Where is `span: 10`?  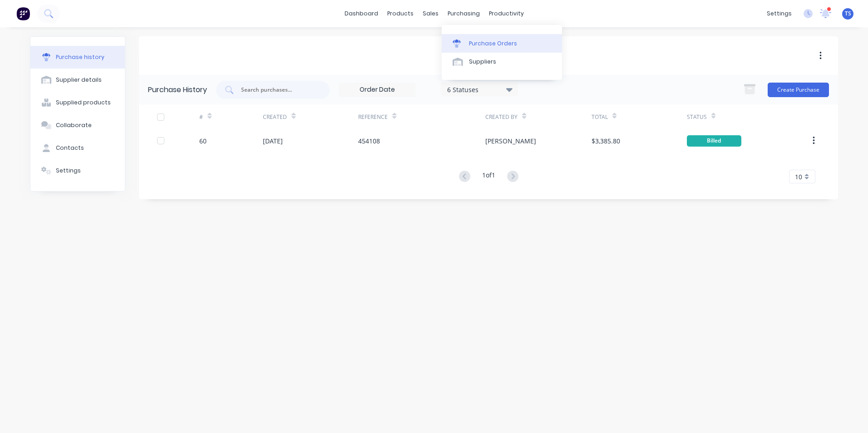 span: 10 is located at coordinates (798, 176).